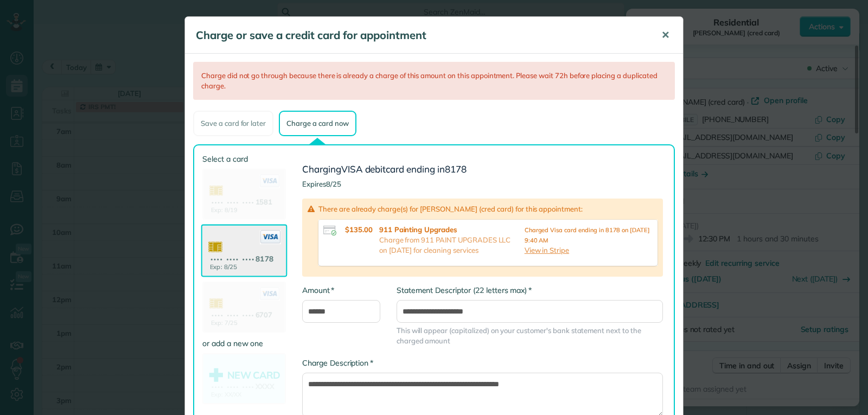 This screenshot has width=868, height=415. Describe the element at coordinates (547, 250) in the screenshot. I see `a: View in Stripe` at that location.